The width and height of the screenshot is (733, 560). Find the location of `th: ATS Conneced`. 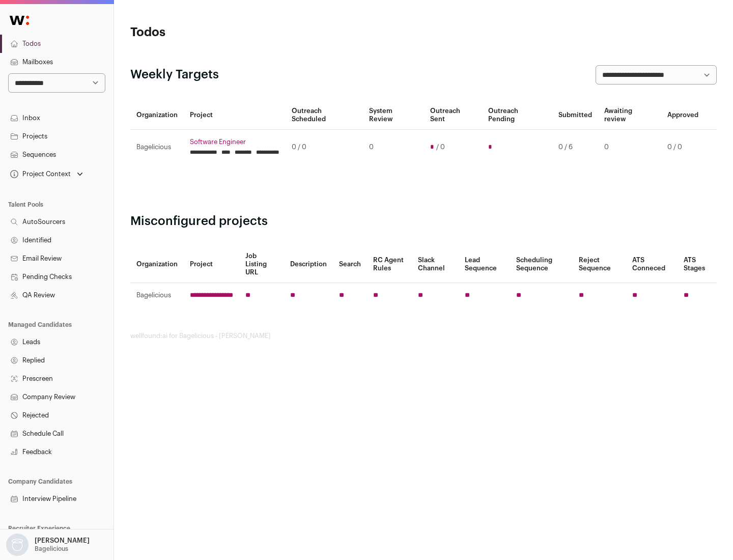

th: ATS Conneced is located at coordinates (651, 264).